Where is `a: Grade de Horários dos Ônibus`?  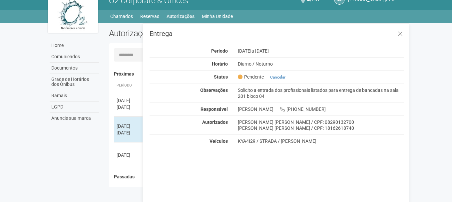 a: Grade de Horários dos Ônibus is located at coordinates (74, 82).